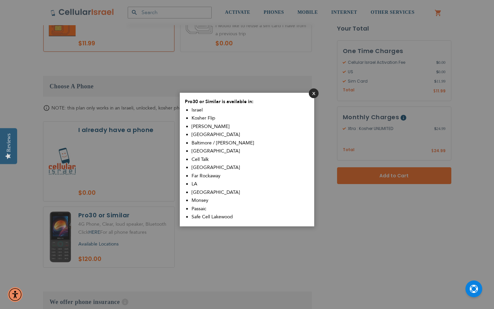  Describe the element at coordinates (9, 143) in the screenshot. I see `div: Reviews` at that location.